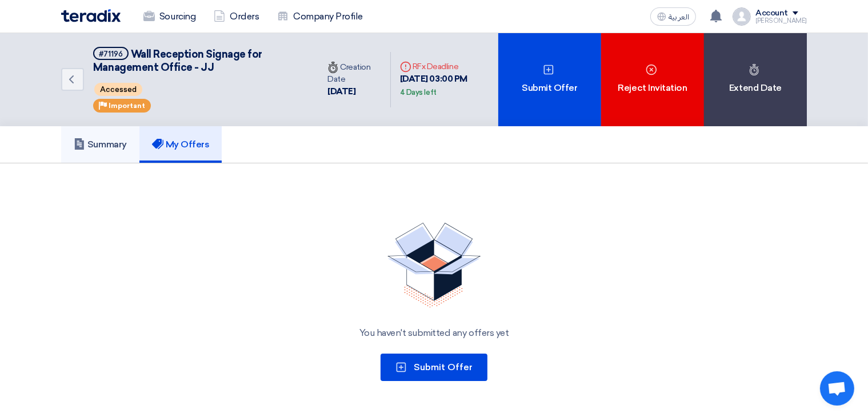 The image size is (868, 417). Describe the element at coordinates (771, 14) in the screenshot. I see `div: Account` at that location.